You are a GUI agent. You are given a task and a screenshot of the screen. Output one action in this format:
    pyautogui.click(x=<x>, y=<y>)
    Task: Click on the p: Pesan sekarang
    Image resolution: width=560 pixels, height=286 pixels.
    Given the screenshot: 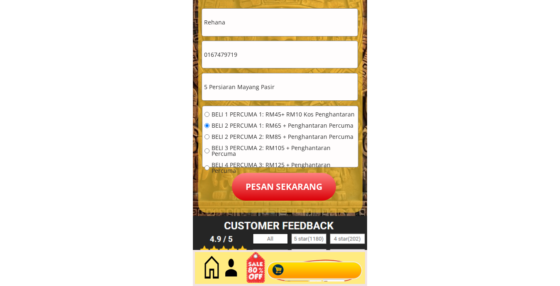 What is the action you would take?
    pyautogui.click(x=284, y=187)
    